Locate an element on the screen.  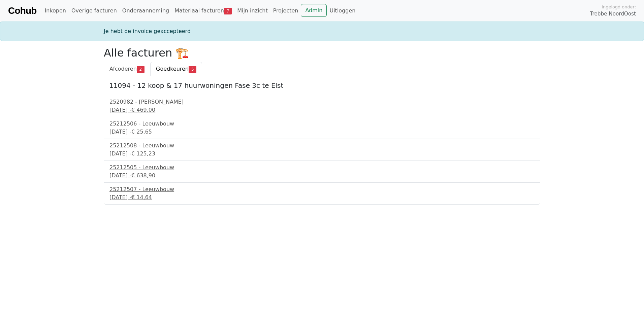
a: Cohub is located at coordinates (22, 11).